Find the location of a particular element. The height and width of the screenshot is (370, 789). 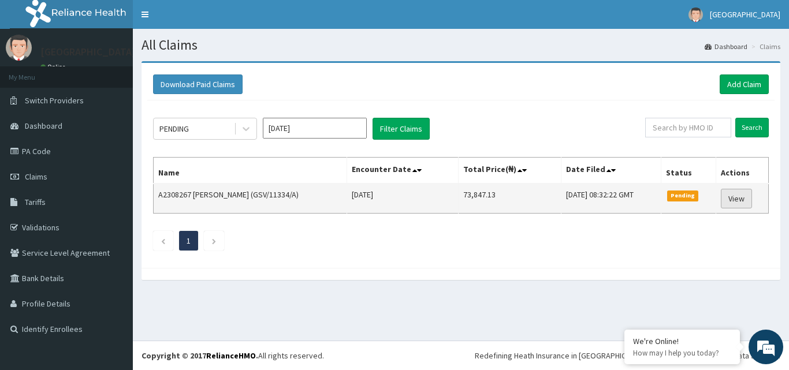

h1: All Claims is located at coordinates (461, 45).